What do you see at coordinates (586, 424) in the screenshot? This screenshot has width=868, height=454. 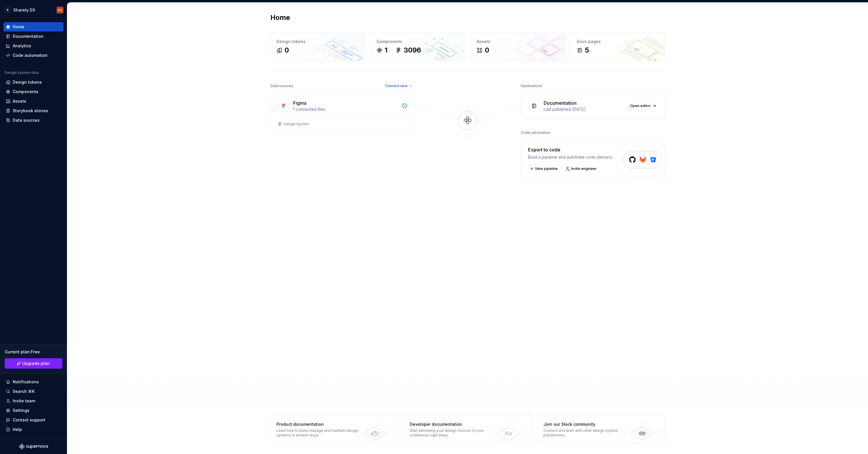 I see `div: Join our Slack community` at bounding box center [586, 424].